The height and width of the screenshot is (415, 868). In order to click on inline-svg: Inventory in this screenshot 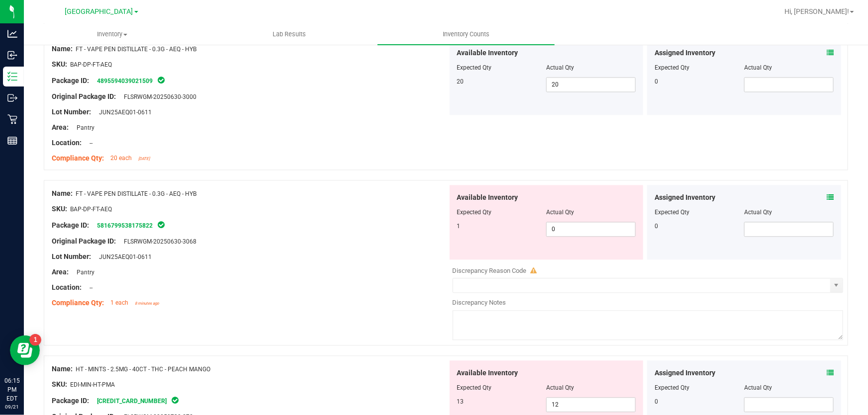, I will do `click(13, 77)`.